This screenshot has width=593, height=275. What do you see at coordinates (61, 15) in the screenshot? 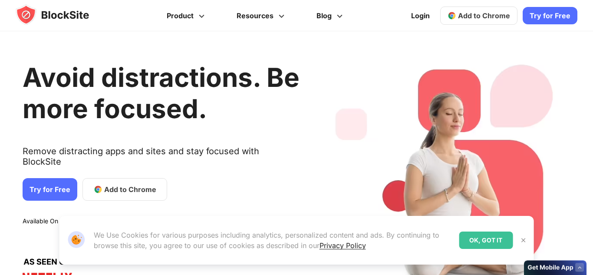
I see `img: blocksite-icon.5d769676.svg` at bounding box center [61, 15].